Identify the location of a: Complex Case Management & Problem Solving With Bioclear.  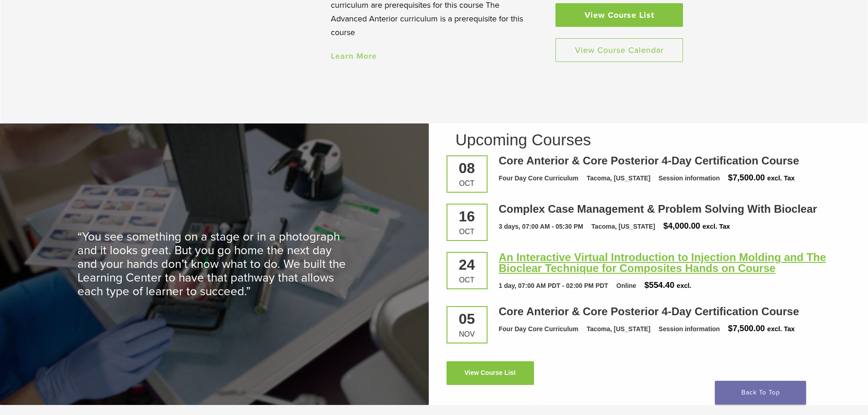
(658, 209).